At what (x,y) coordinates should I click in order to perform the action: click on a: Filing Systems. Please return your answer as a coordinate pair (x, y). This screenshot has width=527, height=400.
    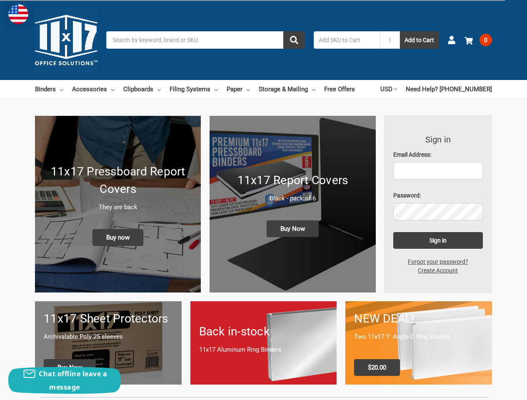
    Looking at the image, I should click on (194, 89).